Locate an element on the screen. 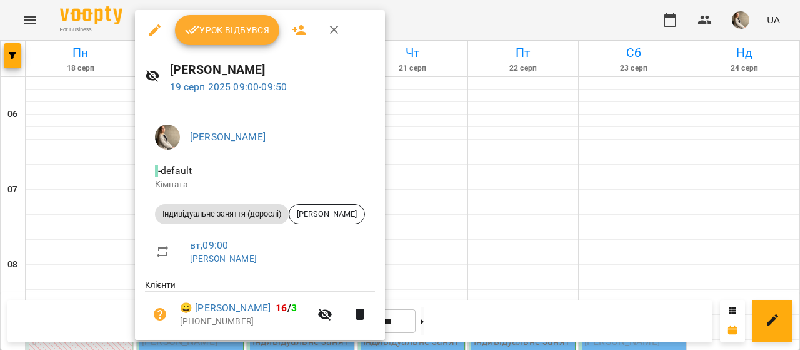 Image resolution: width=800 pixels, height=350 pixels. span: Урок відбувся is located at coordinates (228, 30).